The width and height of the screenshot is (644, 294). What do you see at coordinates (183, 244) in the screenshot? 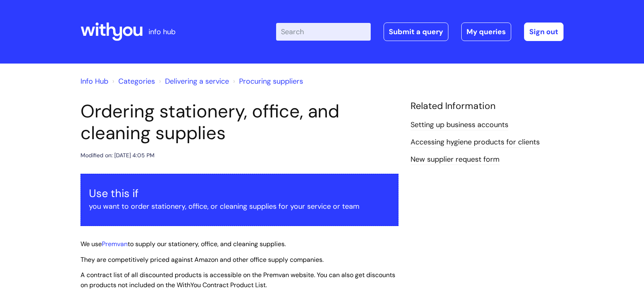
I see `span: We use to supply our stationery, office, and cleaning supplies.` at bounding box center [183, 244].